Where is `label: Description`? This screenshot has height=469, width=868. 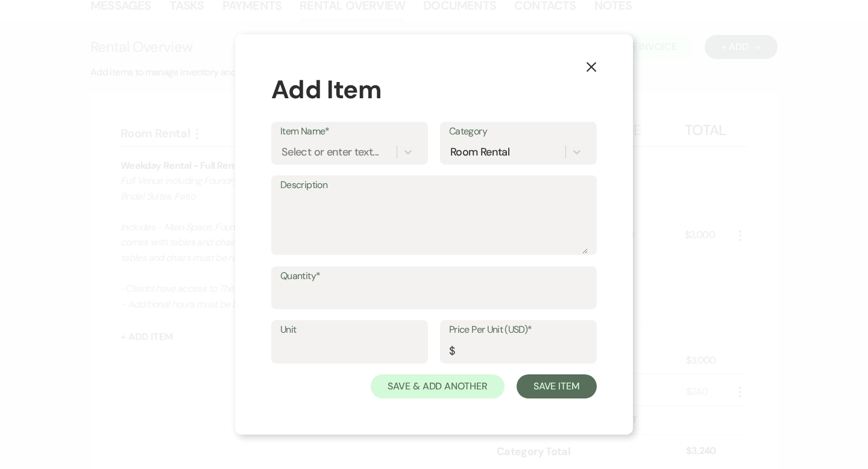
label: Description is located at coordinates (434, 185).